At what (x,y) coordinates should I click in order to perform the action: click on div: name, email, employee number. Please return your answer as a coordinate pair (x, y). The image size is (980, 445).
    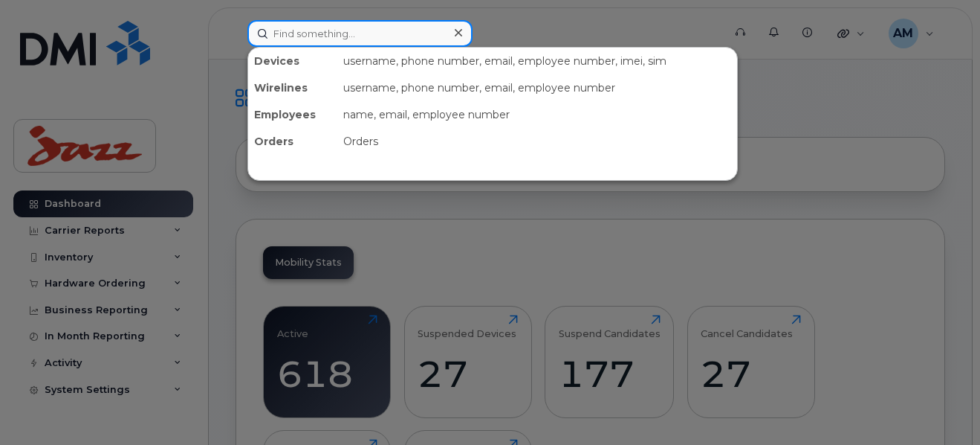
    Looking at the image, I should click on (537, 115).